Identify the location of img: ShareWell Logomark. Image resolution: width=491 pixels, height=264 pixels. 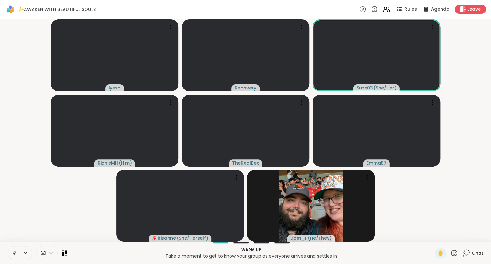
(11, 9).